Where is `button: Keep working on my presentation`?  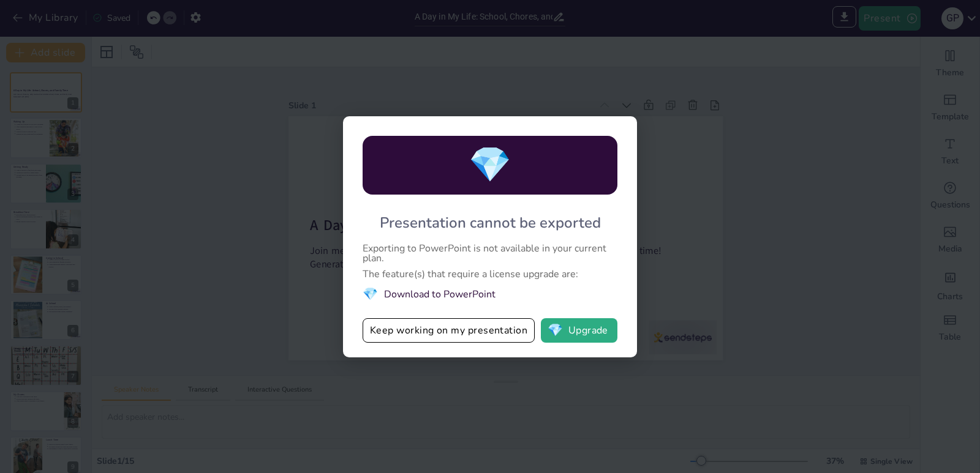 button: Keep working on my presentation is located at coordinates (448, 330).